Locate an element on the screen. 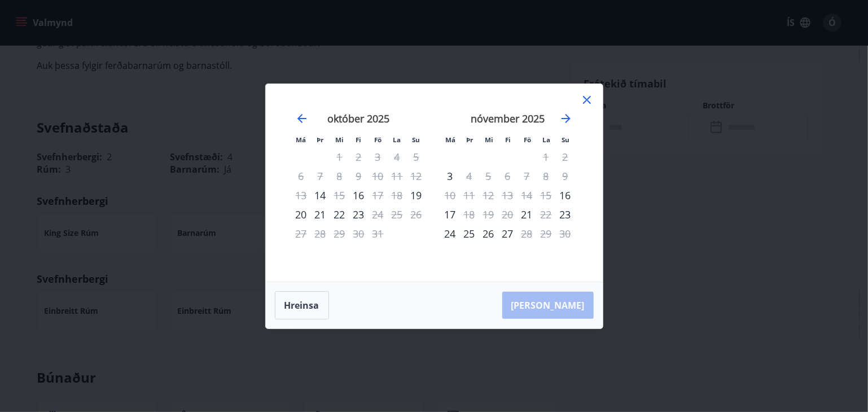  td: Not available. laugardagur, 29. nóvember 2025 is located at coordinates (546, 234).